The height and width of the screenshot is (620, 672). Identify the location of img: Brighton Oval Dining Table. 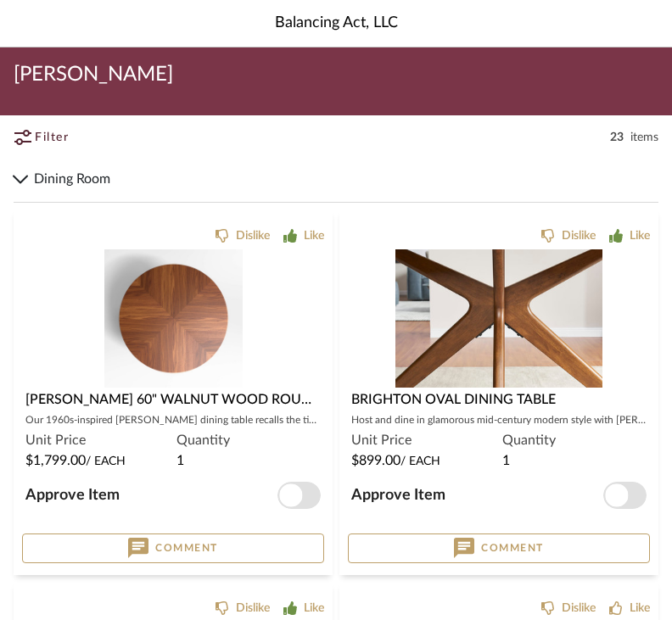
(499, 318).